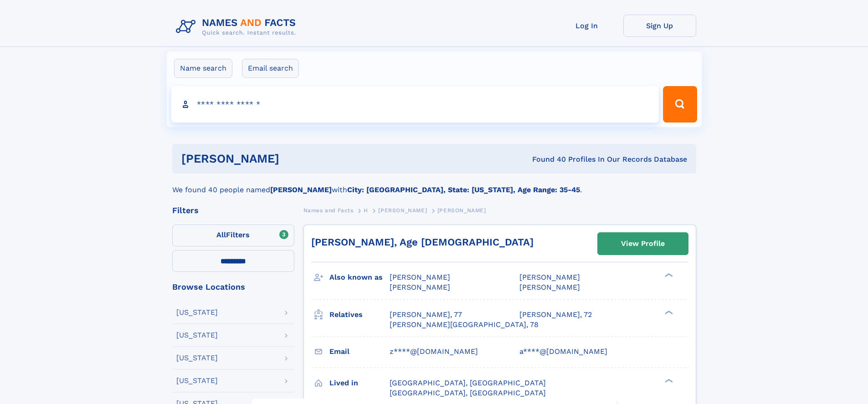 The width and height of the screenshot is (868, 404). I want to click on h3: Relatives, so click(360, 315).